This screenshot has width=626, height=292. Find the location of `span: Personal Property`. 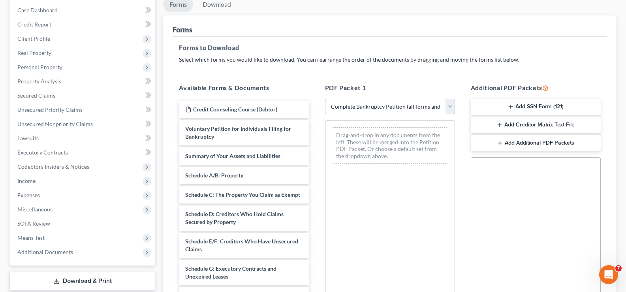

span: Personal Property is located at coordinates (40, 67).